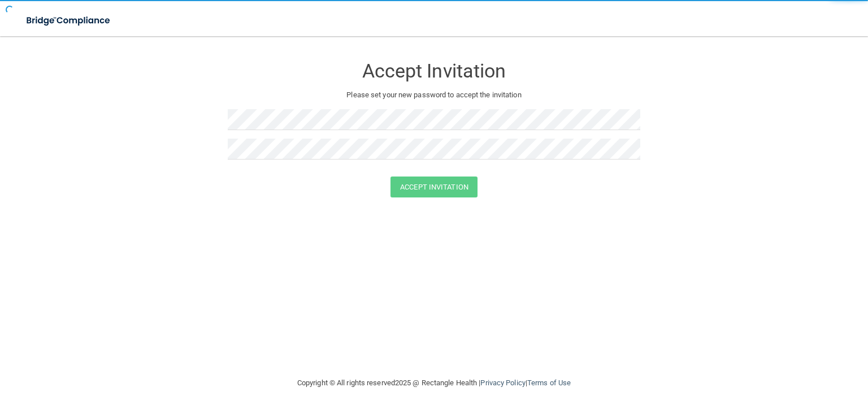 The height and width of the screenshot is (413, 868). Describe the element at coordinates (549, 383) in the screenshot. I see `a: Terms of Use` at that location.